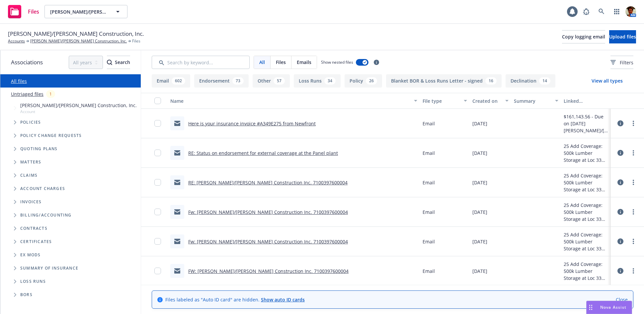 Image resolution: width=644 pixels, height=314 pixels. I want to click on span: Show nested files, so click(337, 62).